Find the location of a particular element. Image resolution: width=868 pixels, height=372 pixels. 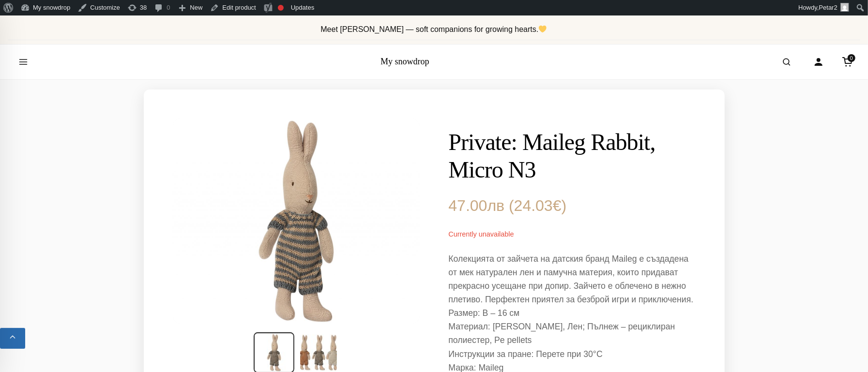

span: лв is located at coordinates (496, 206).